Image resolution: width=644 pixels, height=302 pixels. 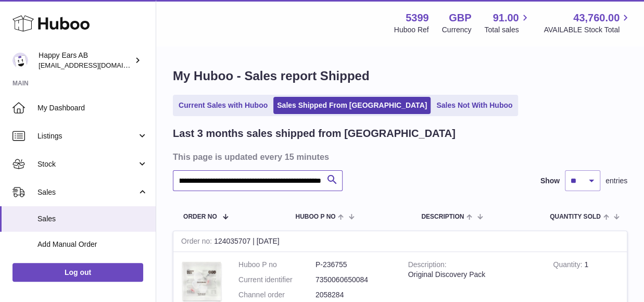 I want to click on span: AVAILABLE Stock Total, so click(x=588, y=30).